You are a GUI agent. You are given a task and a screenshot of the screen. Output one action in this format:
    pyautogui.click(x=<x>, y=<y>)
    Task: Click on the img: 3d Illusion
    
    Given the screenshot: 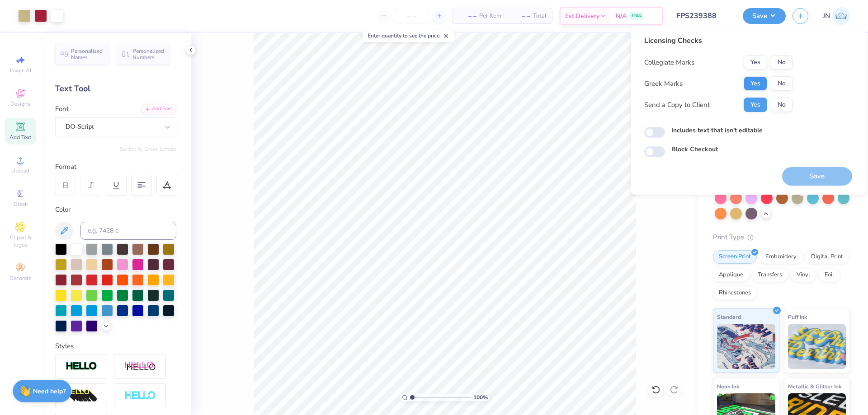 What is the action you would take?
    pyautogui.click(x=81, y=396)
    